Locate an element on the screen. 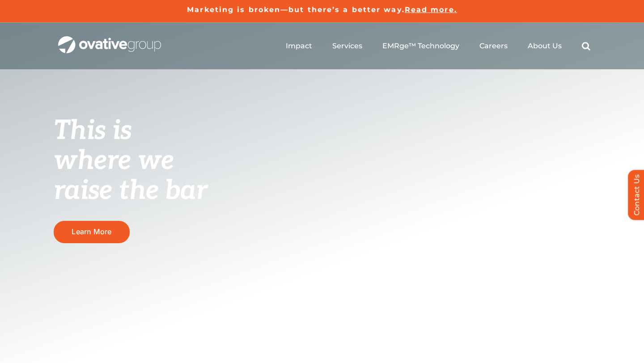 This screenshot has height=363, width=644. span: EMRge™ Technology is located at coordinates (421, 46).